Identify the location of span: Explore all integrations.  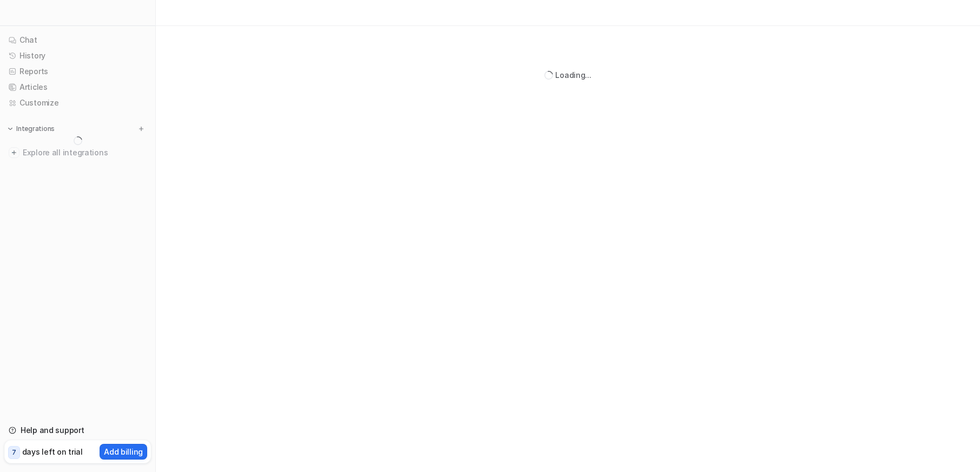
(85, 152).